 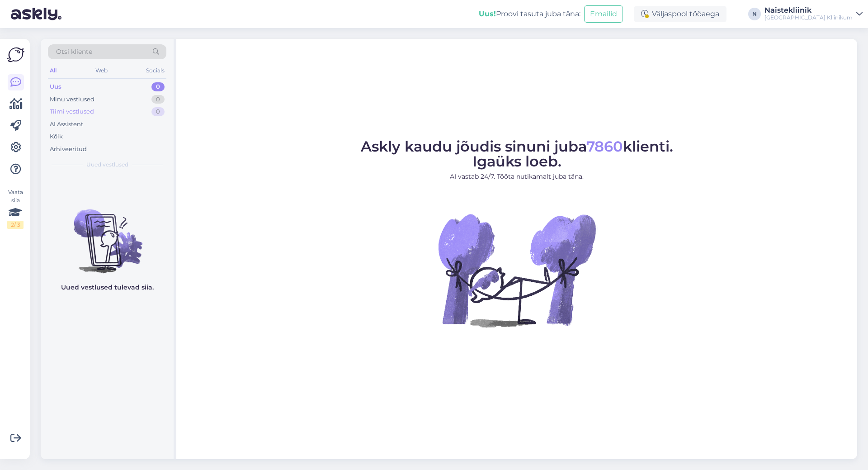 I want to click on div: Minu vestlused, so click(x=72, y=99).